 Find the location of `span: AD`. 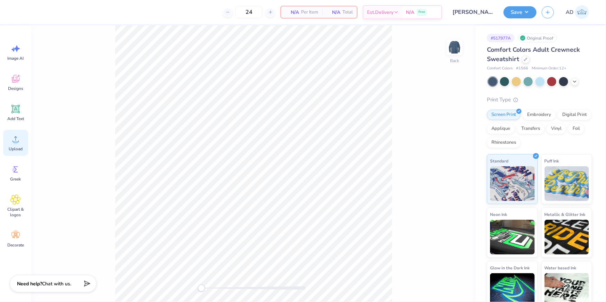

span: AD is located at coordinates (570, 12).